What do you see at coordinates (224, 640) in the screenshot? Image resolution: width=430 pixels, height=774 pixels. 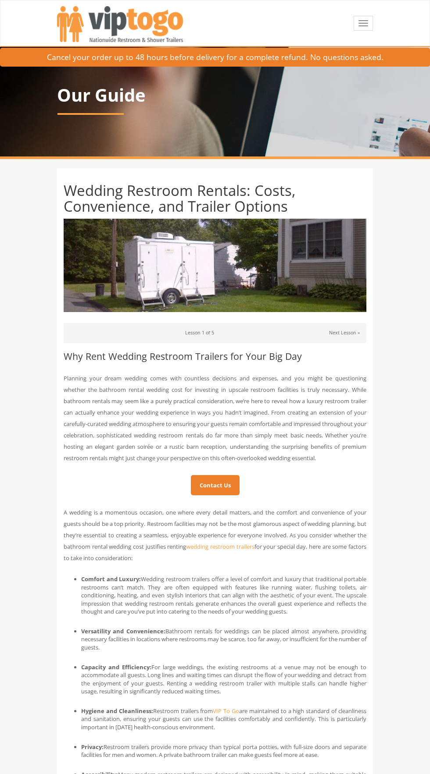 I see `li: Bathroom rentals for weddings can be placed almost anywhere, providing necessary facilities in lo...` at bounding box center [224, 640].